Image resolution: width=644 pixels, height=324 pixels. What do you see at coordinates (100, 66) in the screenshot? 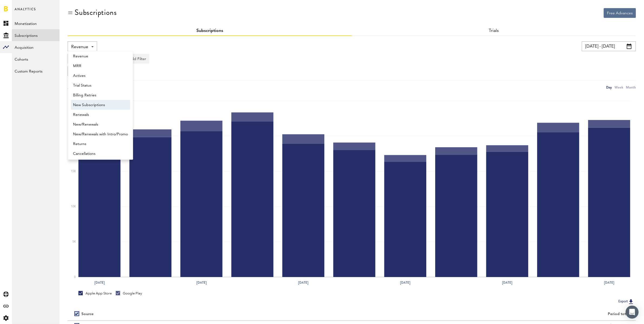
I see `span: MRR` at bounding box center [100, 66].